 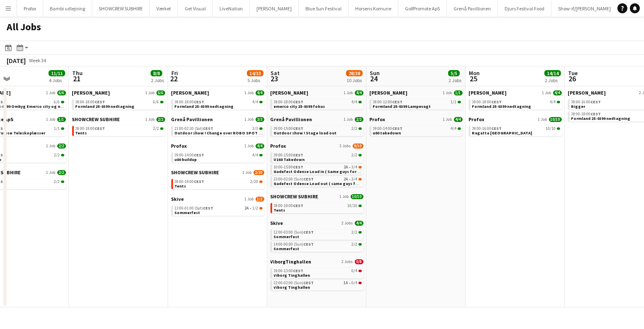 What do you see at coordinates (293, 245) in the screenshot?
I see `span: 14:00-00:00 (Sun)` at bounding box center [293, 245].